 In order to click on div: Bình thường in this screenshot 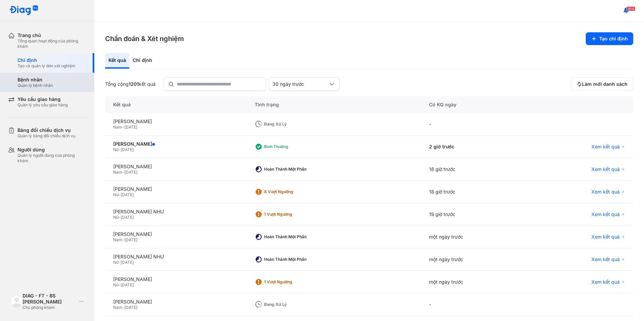, I will do `click(291, 147)`.